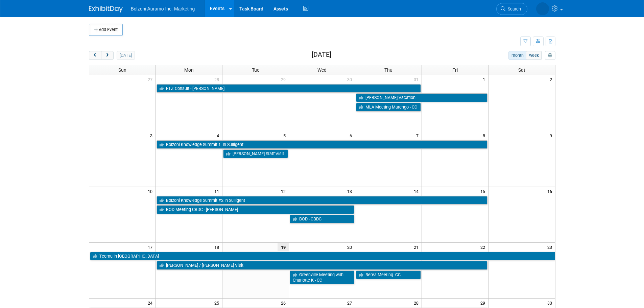  What do you see at coordinates (517, 55) in the screenshot?
I see `button: month` at bounding box center [517, 55].